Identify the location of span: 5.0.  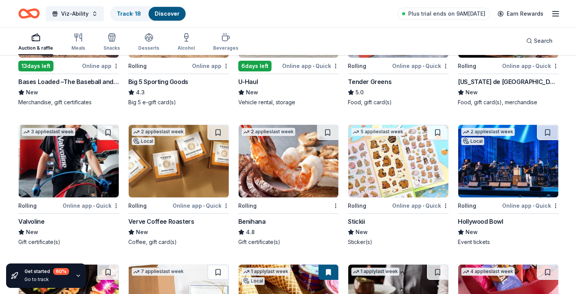
(359, 92).